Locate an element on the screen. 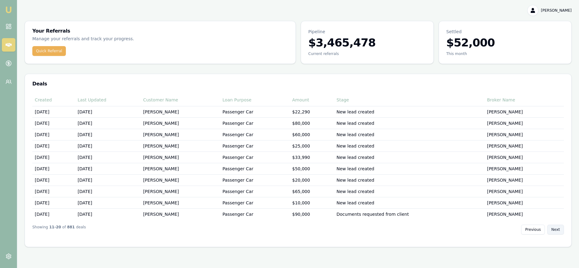 The image size is (579, 268). div: $65,000 is located at coordinates (312, 192).